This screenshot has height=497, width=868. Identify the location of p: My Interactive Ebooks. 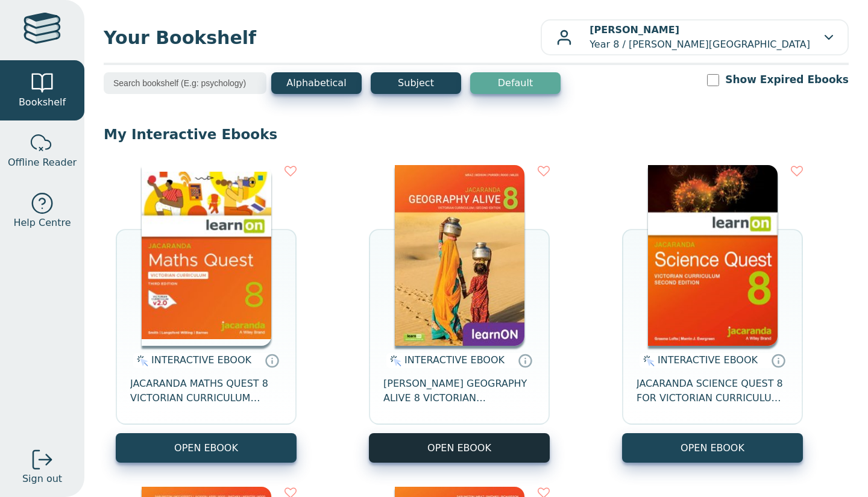
(476, 135).